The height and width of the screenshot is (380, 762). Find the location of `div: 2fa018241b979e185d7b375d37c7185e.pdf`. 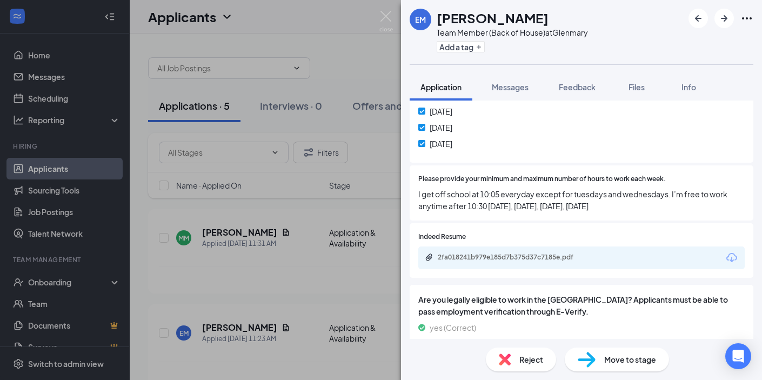

div: 2fa018241b979e185d7b375d37c7185e.pdf is located at coordinates (513, 257).